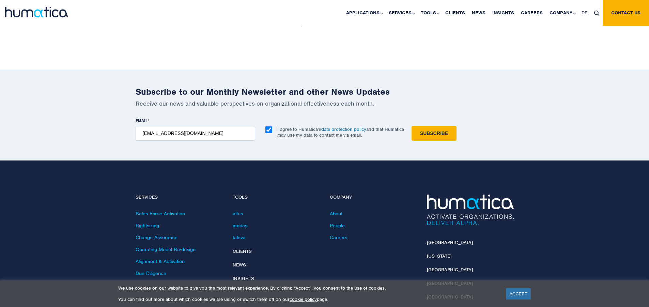  What do you see at coordinates (336, 213) in the screenshot?
I see `a: About` at bounding box center [336, 213].